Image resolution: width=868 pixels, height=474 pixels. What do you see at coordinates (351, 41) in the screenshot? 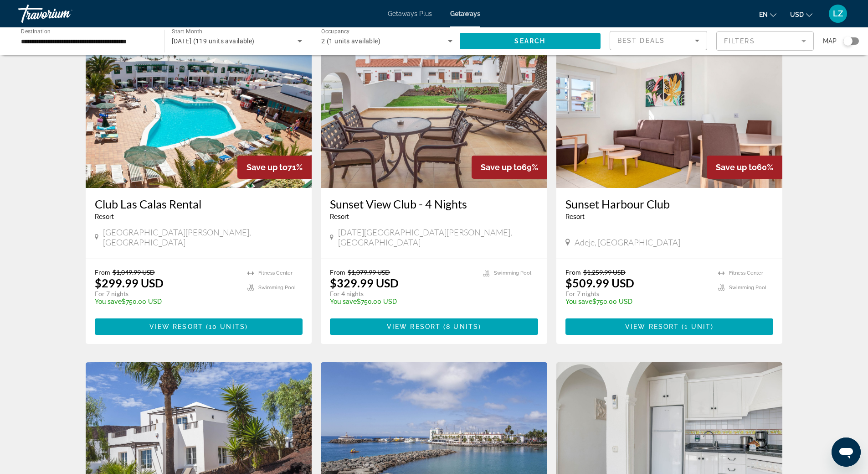
I see `span: 2 (1 units available)` at bounding box center [351, 41].